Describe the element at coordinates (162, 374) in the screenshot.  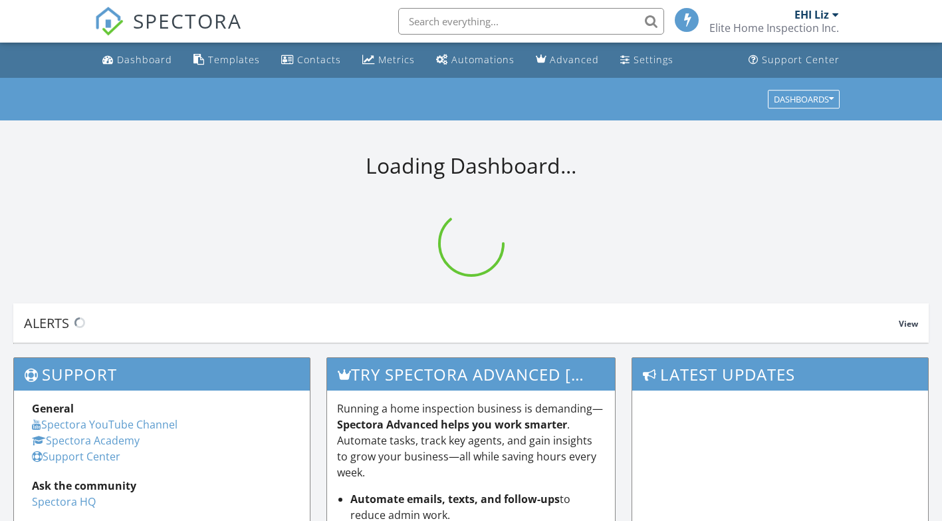
I see `h3: Support` at that location.